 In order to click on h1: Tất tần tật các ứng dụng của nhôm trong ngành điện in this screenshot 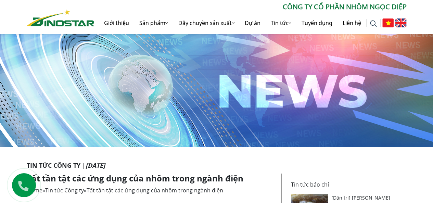, I will do `click(151, 178)`.